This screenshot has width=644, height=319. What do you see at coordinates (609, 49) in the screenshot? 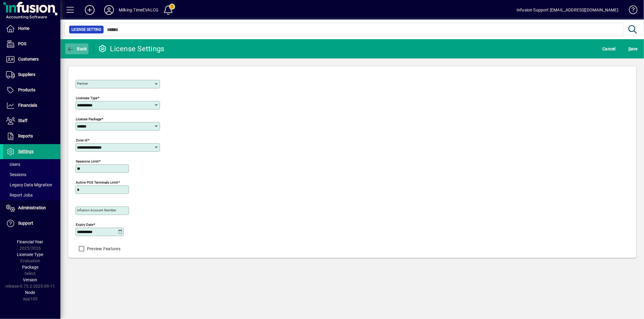
I see `button: Cancel` at bounding box center [609, 49].